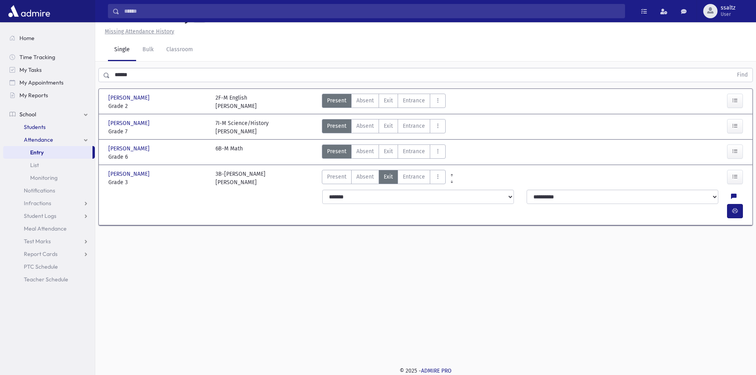  I want to click on input: Search, so click(372, 11).